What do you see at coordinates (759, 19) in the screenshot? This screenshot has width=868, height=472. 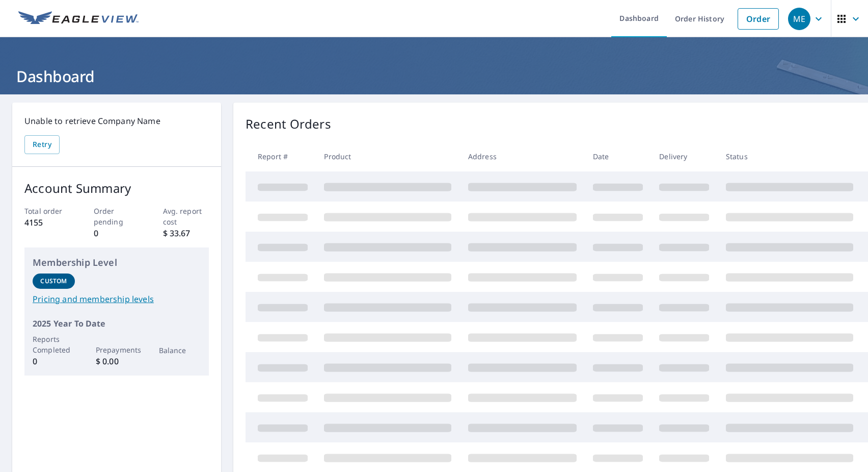 I see `a: Order` at bounding box center [759, 19].